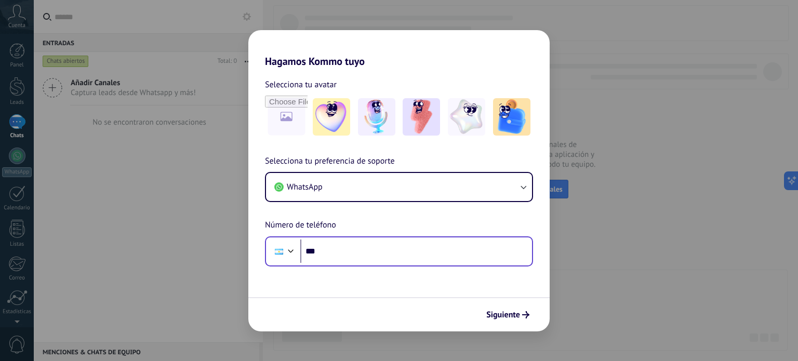 This screenshot has width=798, height=361. Describe the element at coordinates (399, 187) in the screenshot. I see `button: WhatsApp` at that location.